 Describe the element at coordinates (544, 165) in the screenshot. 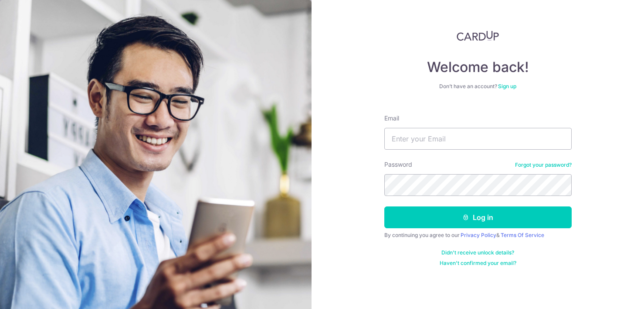

I see `a: Forgot your password?` at that location.